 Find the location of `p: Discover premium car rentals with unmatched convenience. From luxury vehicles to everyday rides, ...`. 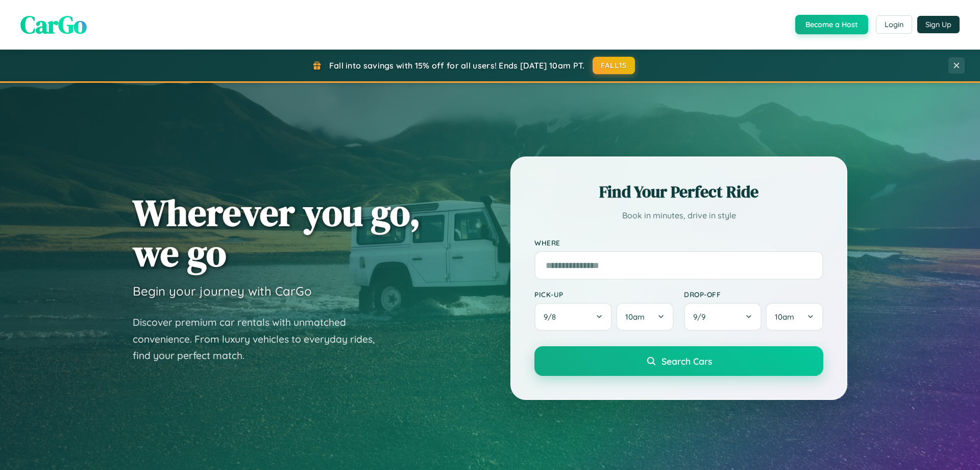

p: Discover premium car rentals with unmatched convenience. From luxury vehicles to everyday rides, ... is located at coordinates (261, 339).